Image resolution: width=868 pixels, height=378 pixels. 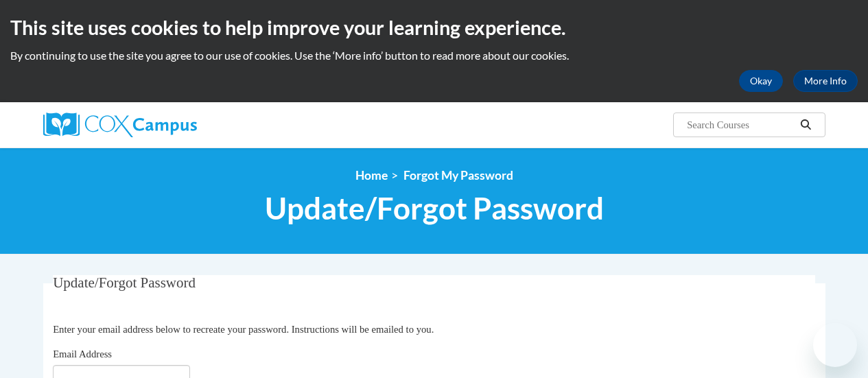 What do you see at coordinates (243, 329) in the screenshot?
I see `span: Enter your email address below to recreate your password. Instructions will be emailed to you.` at bounding box center [243, 329].